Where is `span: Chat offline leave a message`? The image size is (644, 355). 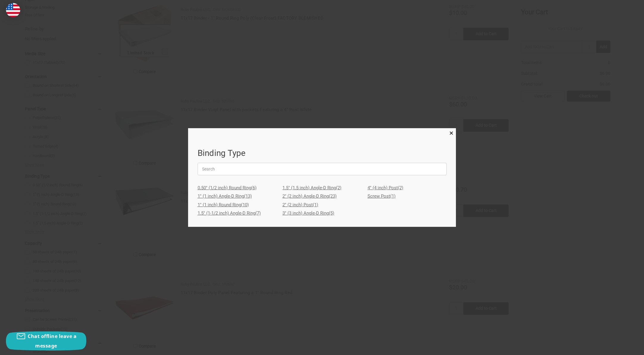
span: Chat offline leave a message is located at coordinates (52, 341).